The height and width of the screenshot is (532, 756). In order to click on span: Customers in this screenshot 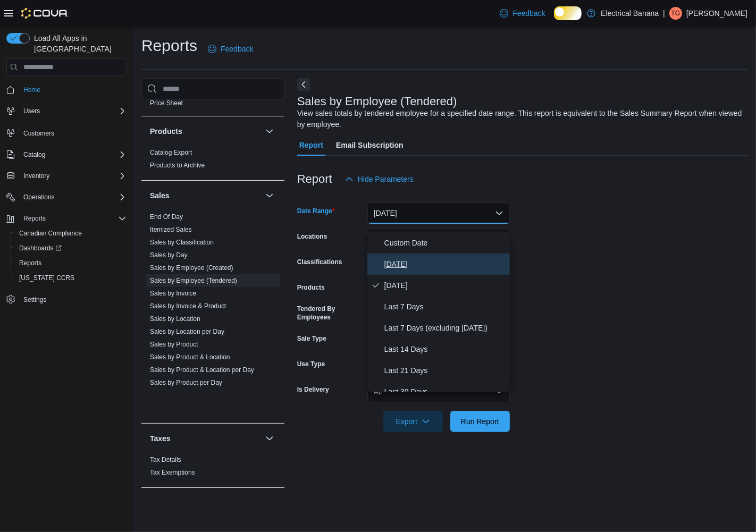, I will do `click(39, 133)`.